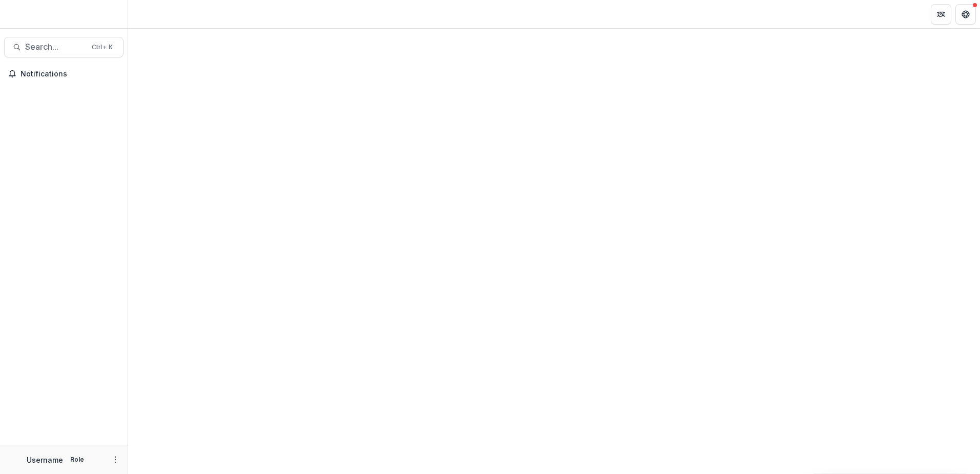 This screenshot has width=980, height=474. What do you see at coordinates (77, 459) in the screenshot?
I see `p: Role` at bounding box center [77, 459].